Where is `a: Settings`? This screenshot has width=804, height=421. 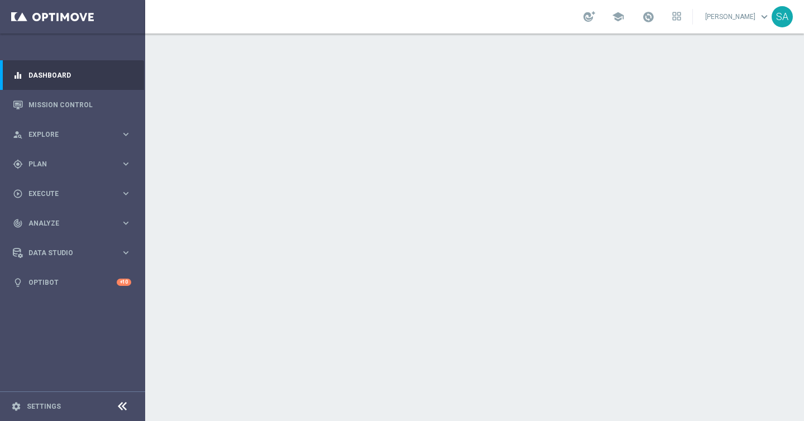
a: Settings is located at coordinates (44, 406).